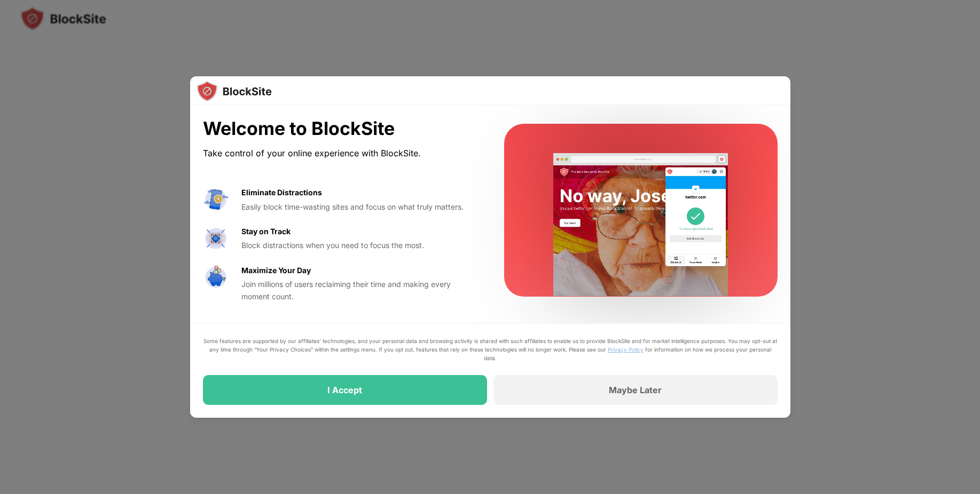 This screenshot has height=494, width=980. Describe the element at coordinates (360, 207) in the screenshot. I see `div: Easily block time-wasting sites and focus on what truly matters.` at that location.